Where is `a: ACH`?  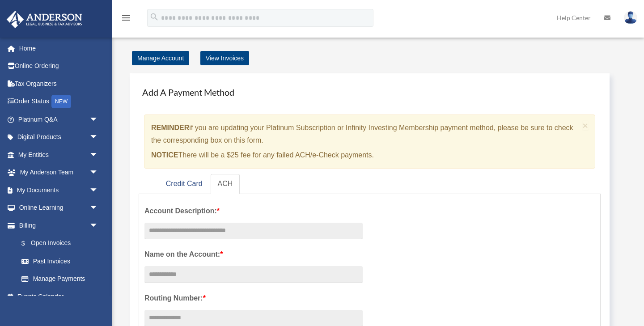 a: ACH is located at coordinates (225, 184).